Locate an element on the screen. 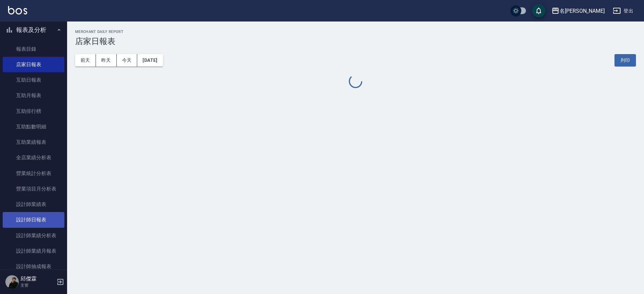 This screenshot has width=644, height=294. a: 互助業績報表 is located at coordinates (34, 142).